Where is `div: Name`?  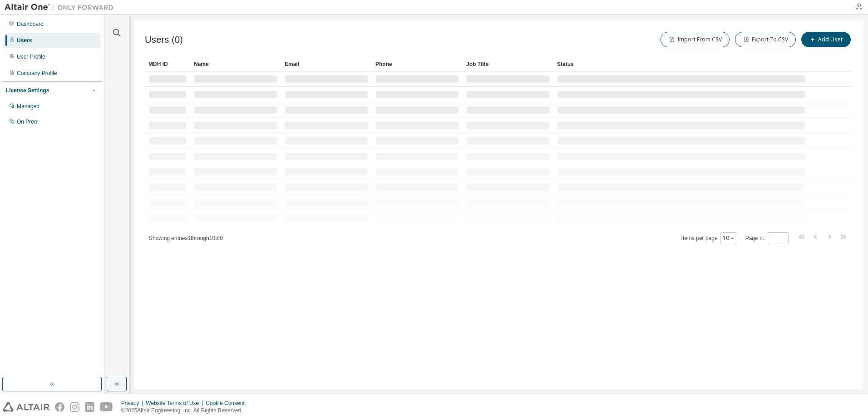
div: Name is located at coordinates (235, 64).